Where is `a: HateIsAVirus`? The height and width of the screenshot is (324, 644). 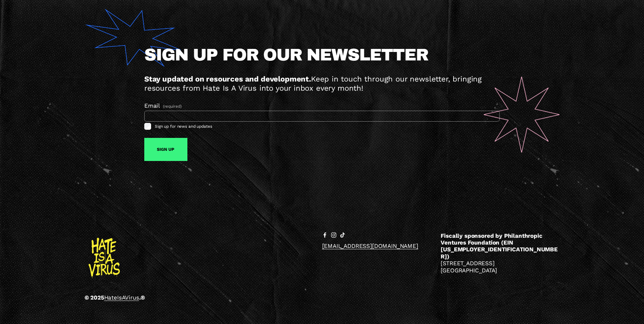 a: HateIsAVirus is located at coordinates (122, 297).